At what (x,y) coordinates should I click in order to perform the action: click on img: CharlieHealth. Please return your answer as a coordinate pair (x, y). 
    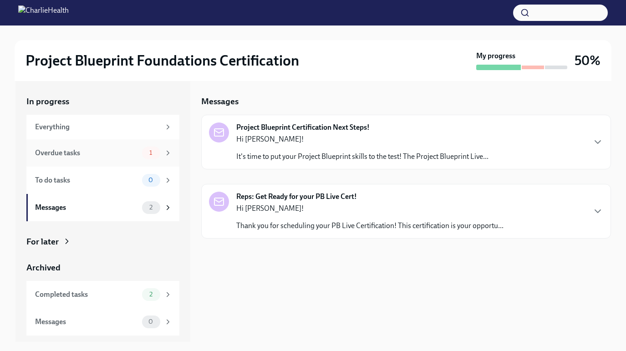
    Looking at the image, I should click on (43, 13).